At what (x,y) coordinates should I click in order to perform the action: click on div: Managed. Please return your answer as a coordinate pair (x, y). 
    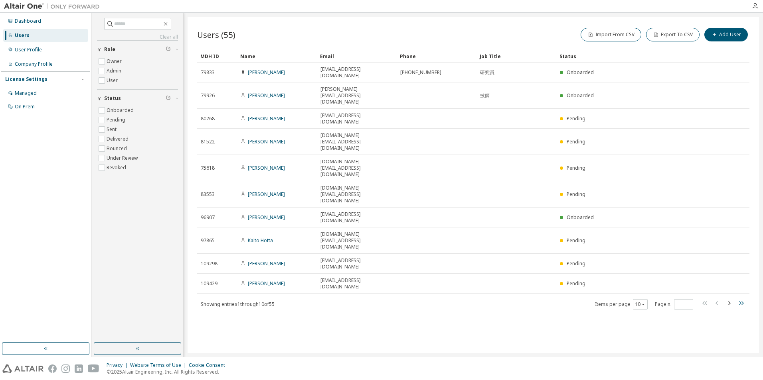
    Looking at the image, I should click on (26, 93).